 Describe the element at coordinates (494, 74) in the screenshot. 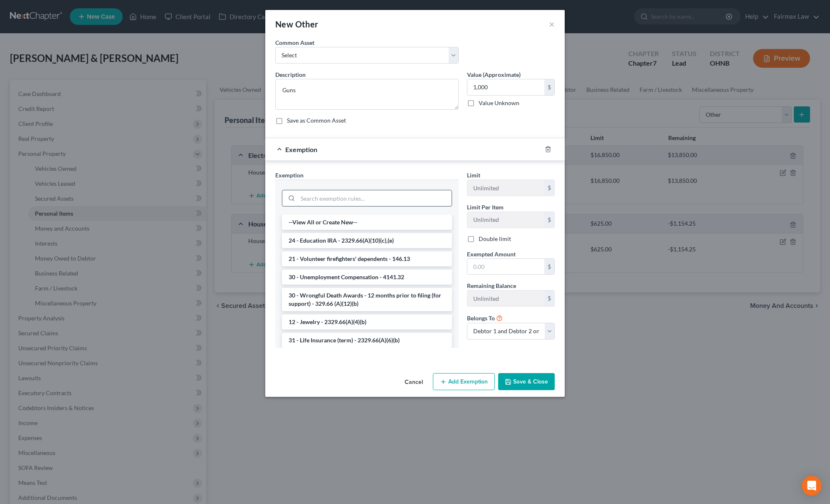

I see `label: Value (Approximate)` at that location.